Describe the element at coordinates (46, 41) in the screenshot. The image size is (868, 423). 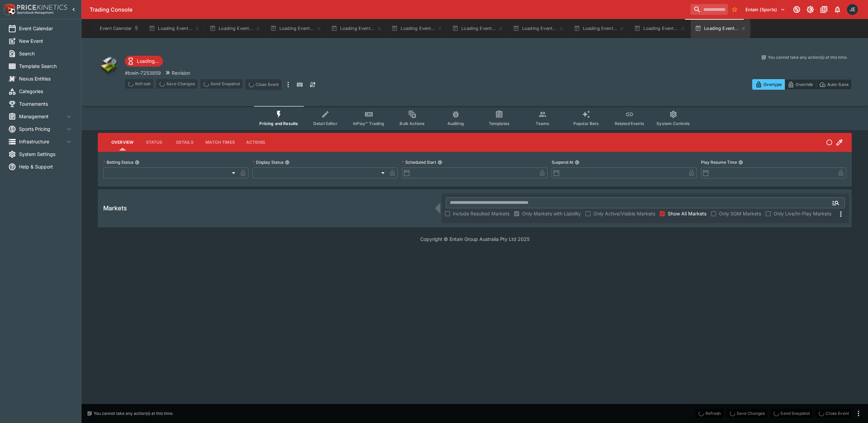
I see `span: New Event` at that location.